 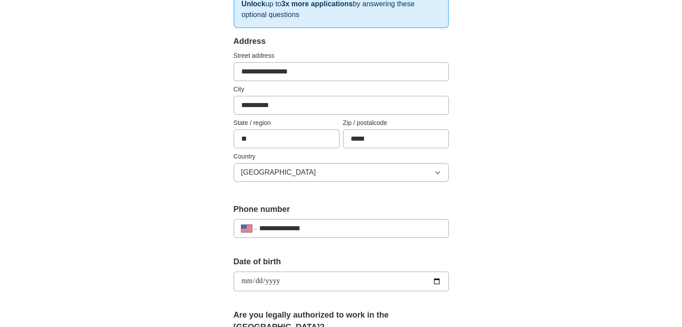 What do you see at coordinates (341, 41) in the screenshot?
I see `div: Address` at bounding box center [341, 41].